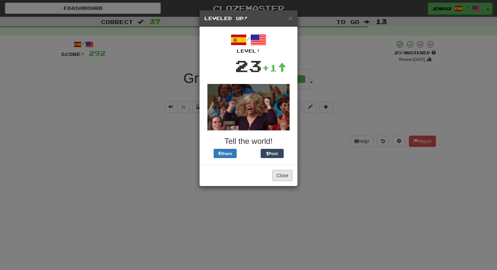 This screenshot has height=270, width=497. Describe the element at coordinates (249, 66) in the screenshot. I see `div: 23` at that location.